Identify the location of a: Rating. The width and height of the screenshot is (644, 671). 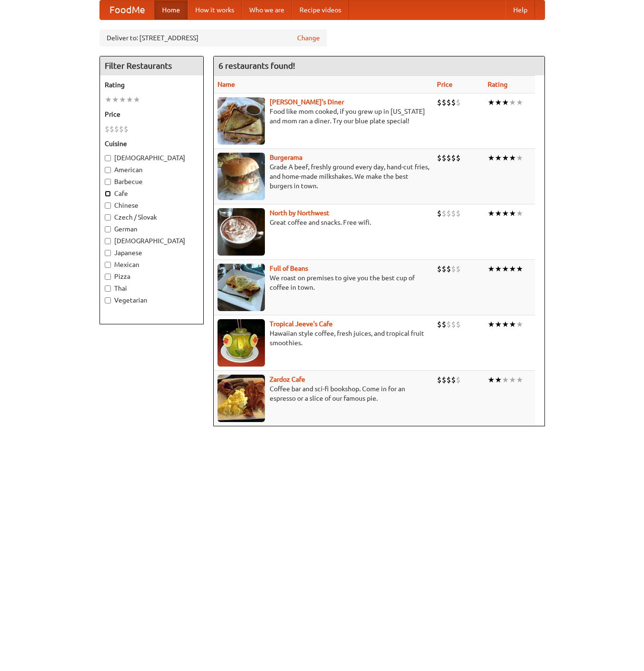
(498, 85).